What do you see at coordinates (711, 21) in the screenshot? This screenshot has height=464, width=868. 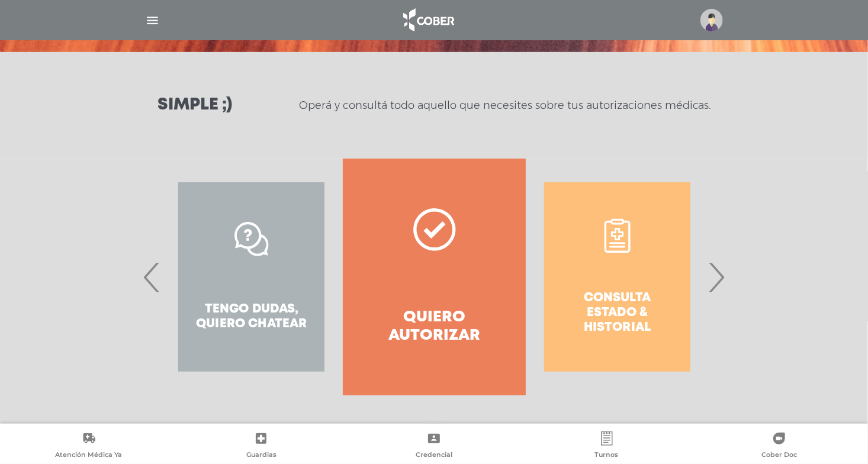 I see `img: profile-placeholder.svg` at bounding box center [711, 21].